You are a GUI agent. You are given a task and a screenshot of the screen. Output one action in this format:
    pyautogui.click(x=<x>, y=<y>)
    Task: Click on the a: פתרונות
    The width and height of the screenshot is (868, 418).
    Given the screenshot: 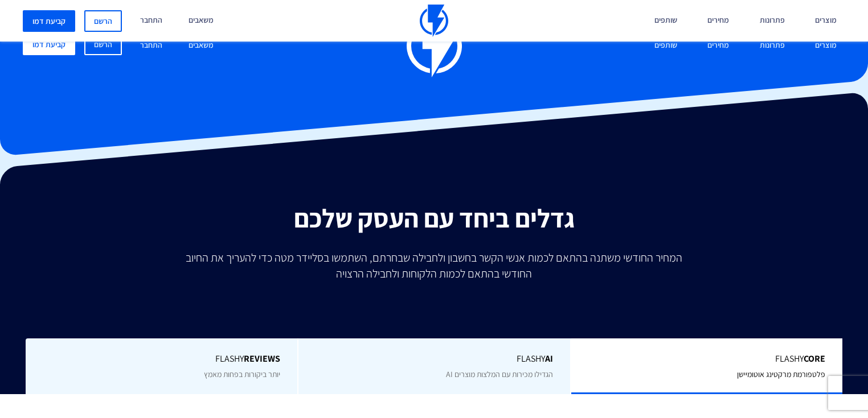 What is the action you would take?
    pyautogui.click(x=772, y=46)
    